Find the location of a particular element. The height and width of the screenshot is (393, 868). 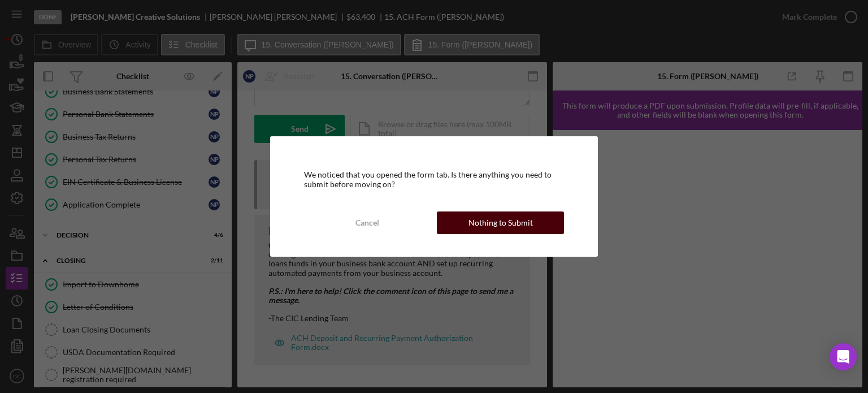

div: Cancel is located at coordinates (367, 222).